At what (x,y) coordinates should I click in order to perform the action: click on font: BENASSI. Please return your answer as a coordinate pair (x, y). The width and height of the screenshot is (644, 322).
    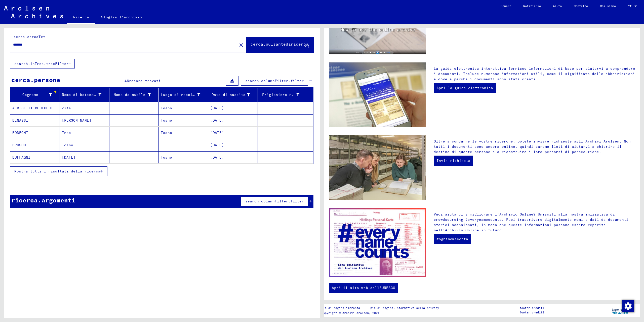
    Looking at the image, I should click on (20, 120).